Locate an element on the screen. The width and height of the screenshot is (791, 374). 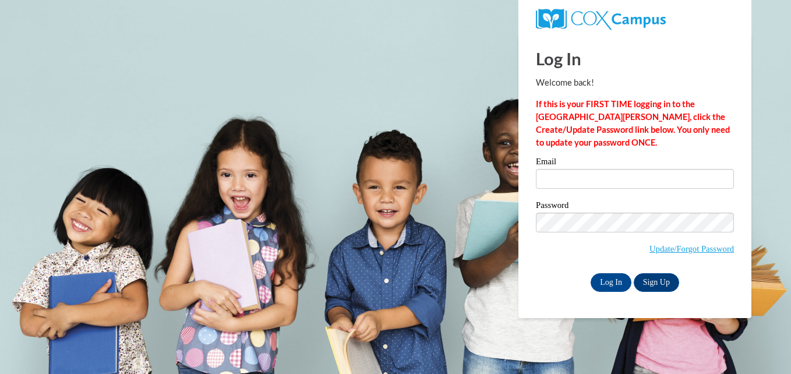
a: Update/Forgot Password is located at coordinates (691, 249).